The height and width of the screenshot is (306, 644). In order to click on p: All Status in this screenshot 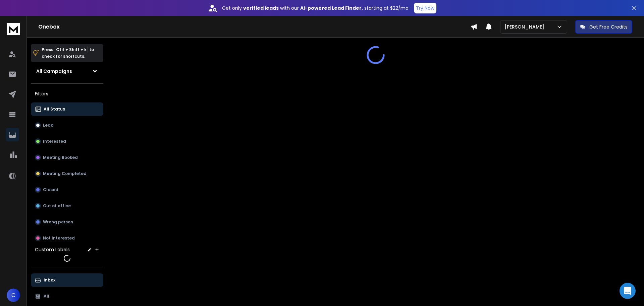, I will do `click(54, 109)`.